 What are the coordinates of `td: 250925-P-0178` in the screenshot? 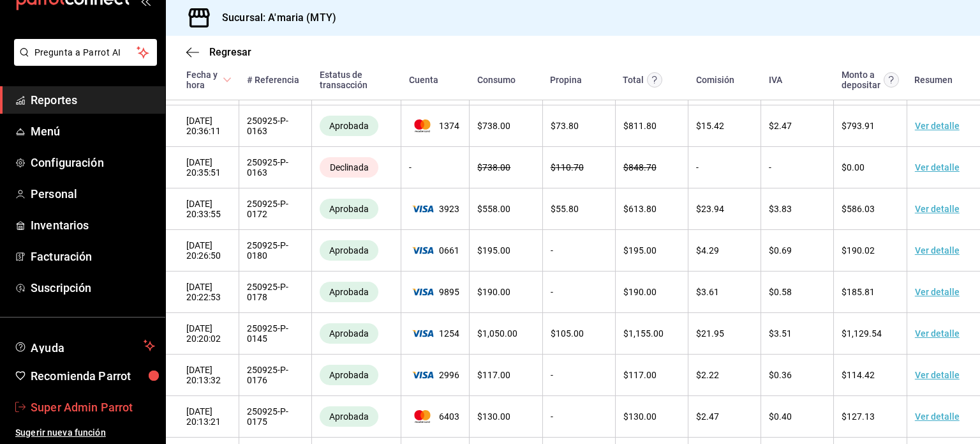 It's located at (276, 292).